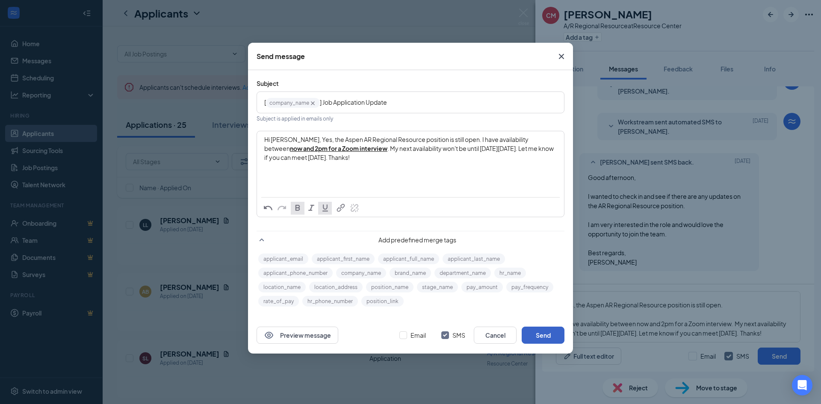 The height and width of the screenshot is (404, 821). Describe the element at coordinates (530, 287) in the screenshot. I see `button: pay_frequency` at that location.